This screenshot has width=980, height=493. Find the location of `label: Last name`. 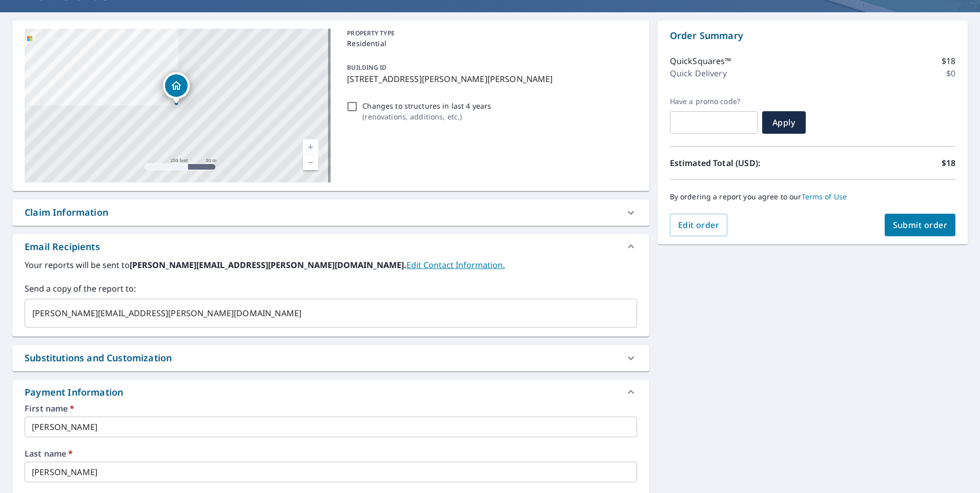

label: Last name is located at coordinates (331, 453).